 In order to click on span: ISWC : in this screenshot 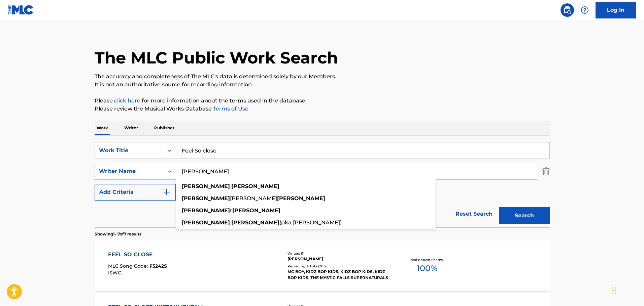, I will do `click(116, 273)`.